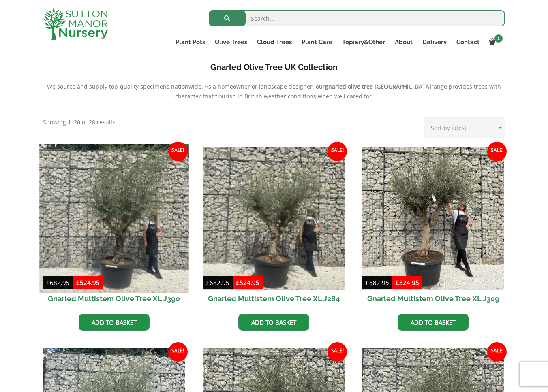 This screenshot has width=548, height=392. Describe the element at coordinates (498, 38) in the screenshot. I see `span: 1` at that location.